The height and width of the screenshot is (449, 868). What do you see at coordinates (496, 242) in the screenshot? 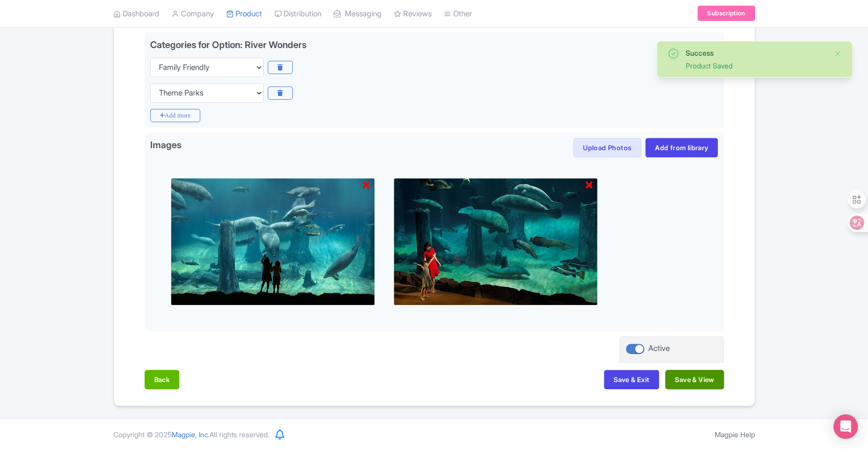
I see `img: bngsnvxf8lv3ljdqop7a.jpg` at bounding box center [496, 242].